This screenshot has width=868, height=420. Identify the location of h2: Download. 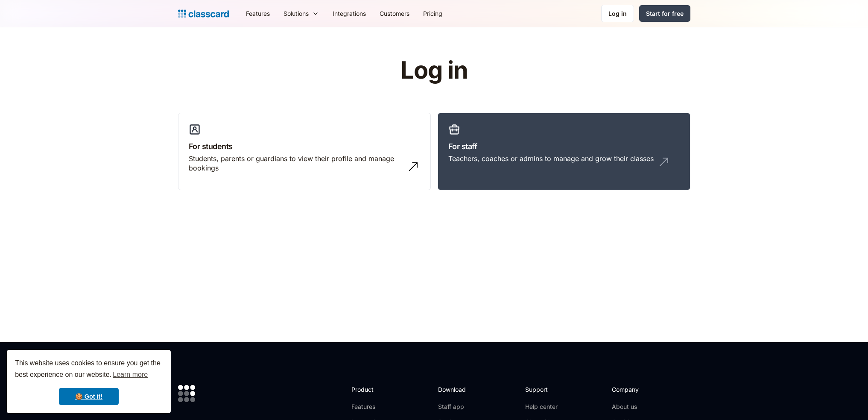
(455, 389).